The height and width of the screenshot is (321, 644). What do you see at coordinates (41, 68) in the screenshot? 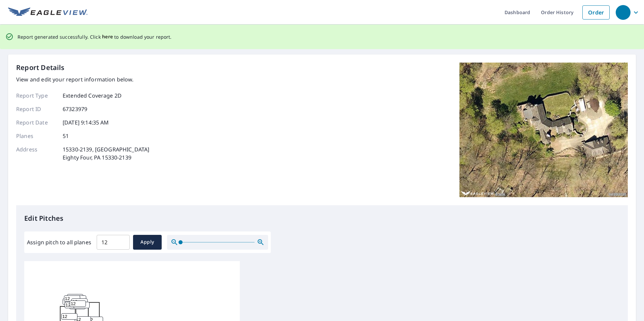
I see `p: Report Details` at bounding box center [41, 68].